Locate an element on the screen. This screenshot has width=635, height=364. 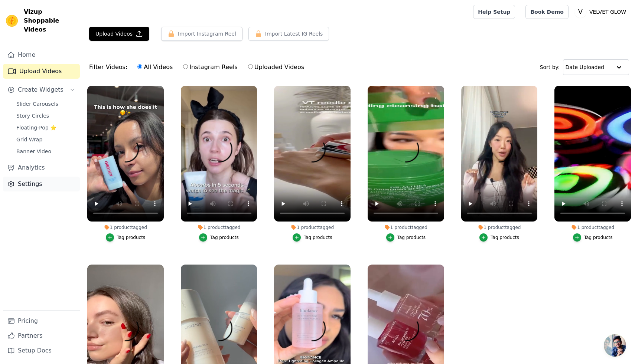
input: Instagram Reels is located at coordinates (185, 67).